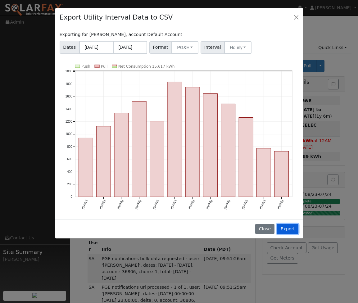 The image size is (358, 303). Describe the element at coordinates (116, 17) in the screenshot. I see `h4: Export Utility Interval Data to CSV` at that location.